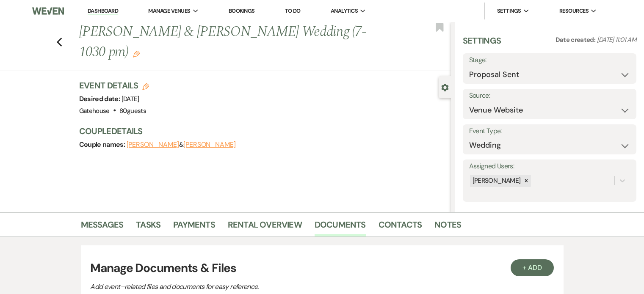 The width and height of the screenshot is (644, 294). Describe the element at coordinates (48, 11) in the screenshot. I see `img: Weven Logo` at that location.